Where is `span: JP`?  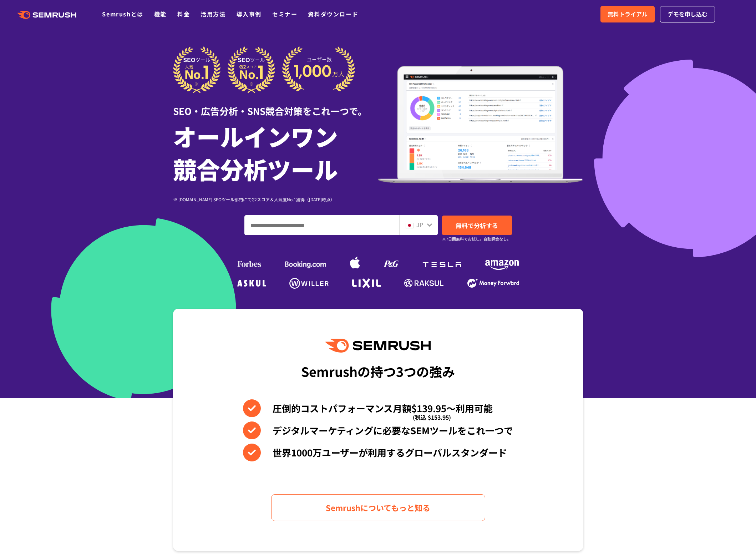 span: JP is located at coordinates (420, 224).